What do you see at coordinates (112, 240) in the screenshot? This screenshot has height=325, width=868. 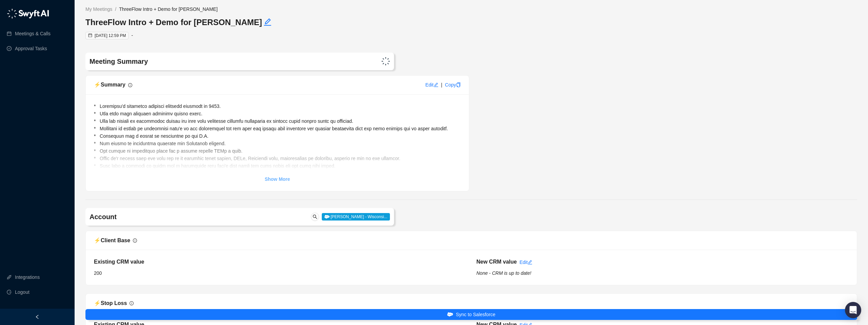 I see `span: ⚡️ Client Base` at bounding box center [112, 240].